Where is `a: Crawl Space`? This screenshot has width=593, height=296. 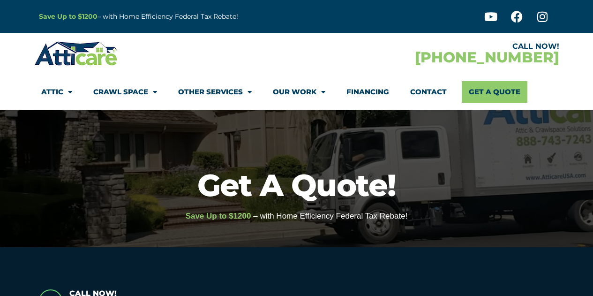 a: Crawl Space is located at coordinates (125, 92).